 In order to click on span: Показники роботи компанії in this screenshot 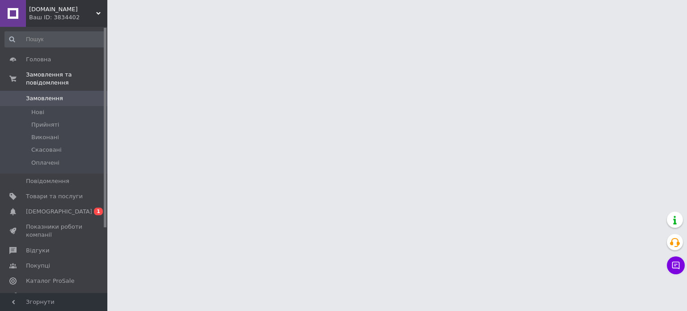, I will do `click(54, 231)`.